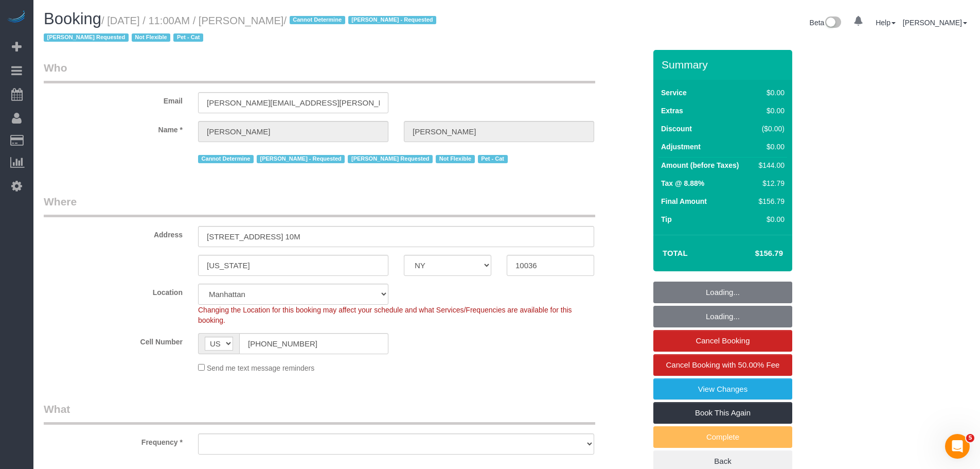 This screenshot has height=469, width=980. Describe the element at coordinates (723, 365) in the screenshot. I see `a: Cancel Booking with 50.00% Fee` at that location.